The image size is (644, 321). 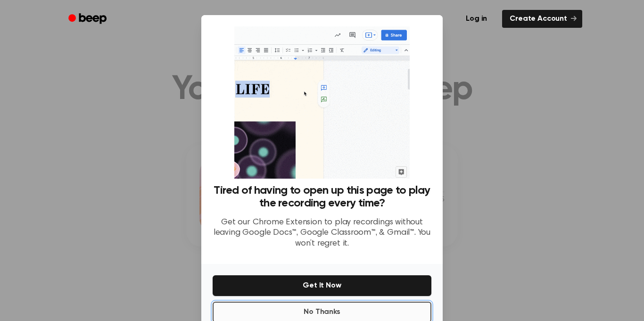 I want to click on img: Beep extension in action, so click(x=321, y=102).